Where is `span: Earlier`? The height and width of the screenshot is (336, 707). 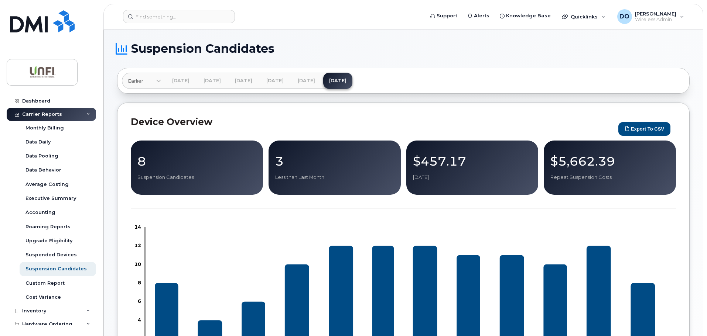 span: Earlier is located at coordinates (135, 81).